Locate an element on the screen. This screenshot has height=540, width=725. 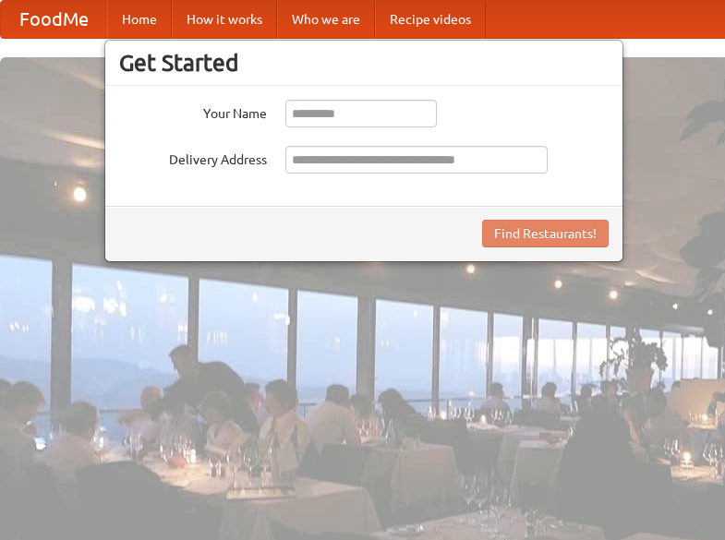
a: How it works is located at coordinates (224, 19).